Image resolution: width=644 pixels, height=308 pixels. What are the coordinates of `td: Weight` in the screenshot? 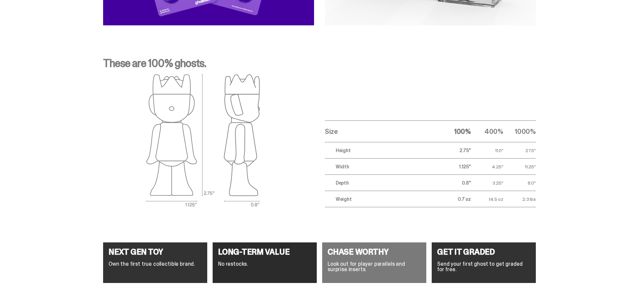 It's located at (382, 199).